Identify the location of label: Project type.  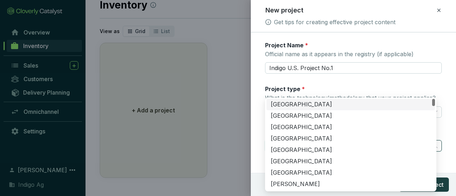
(285, 89).